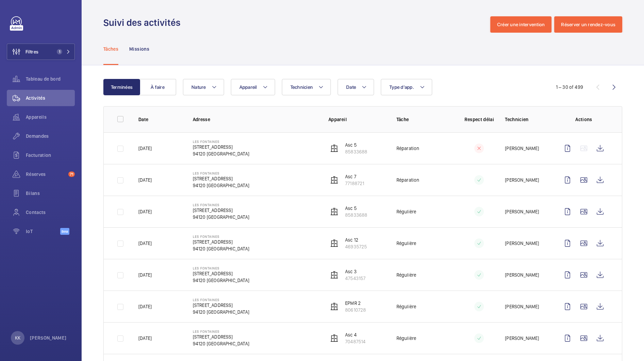 The width and height of the screenshot is (644, 361). Describe the element at coordinates (357, 119) in the screenshot. I see `p: Appareil` at that location.